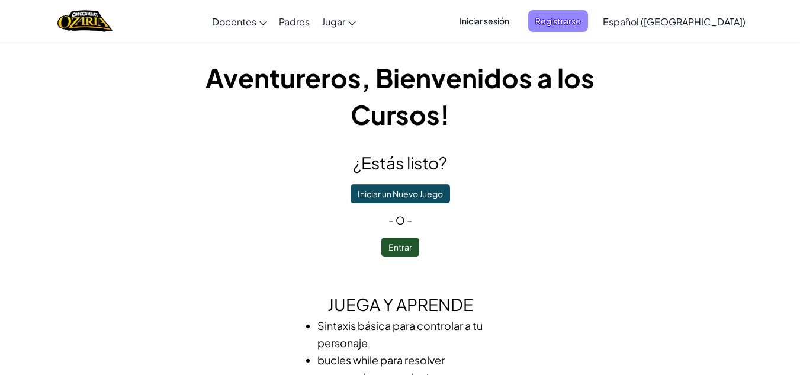  Describe the element at coordinates (333, 21) in the screenshot. I see `span: Jugar` at that location.